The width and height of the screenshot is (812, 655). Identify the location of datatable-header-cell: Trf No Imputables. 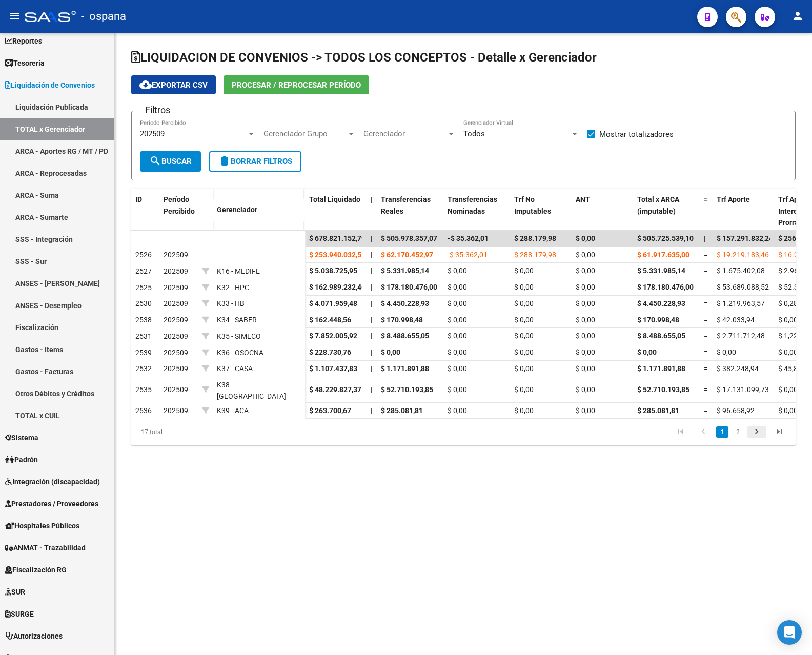
(541, 211).